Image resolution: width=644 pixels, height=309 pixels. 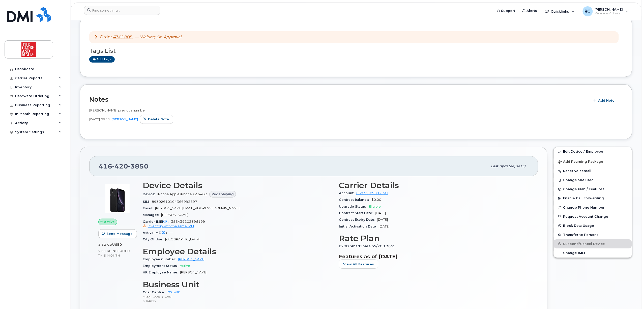 What do you see at coordinates (533, 11) in the screenshot?
I see `span: Alerts` at bounding box center [533, 11].